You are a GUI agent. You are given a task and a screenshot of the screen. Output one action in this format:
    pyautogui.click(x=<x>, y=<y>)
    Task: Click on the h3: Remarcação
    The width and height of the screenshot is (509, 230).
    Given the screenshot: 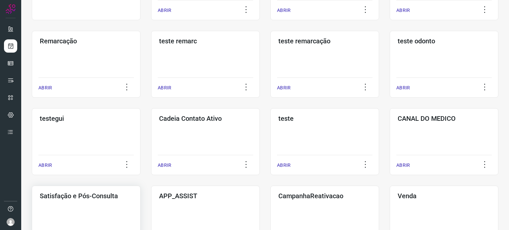 What is the action you would take?
    pyautogui.click(x=86, y=41)
    